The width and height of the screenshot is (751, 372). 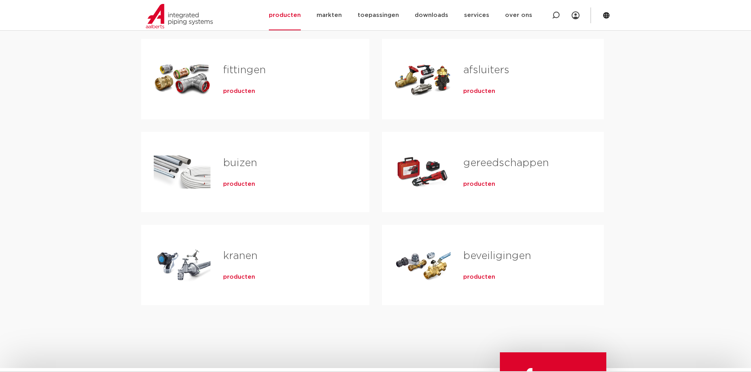 I want to click on a: buizen, so click(x=240, y=163).